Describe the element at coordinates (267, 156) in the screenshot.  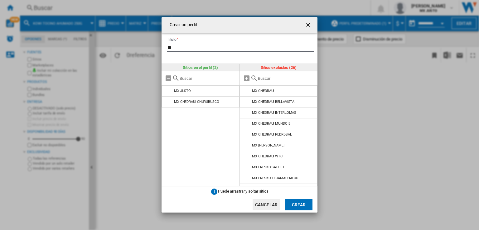
I see `div: MX CHEDRAUI WTC` at that location.